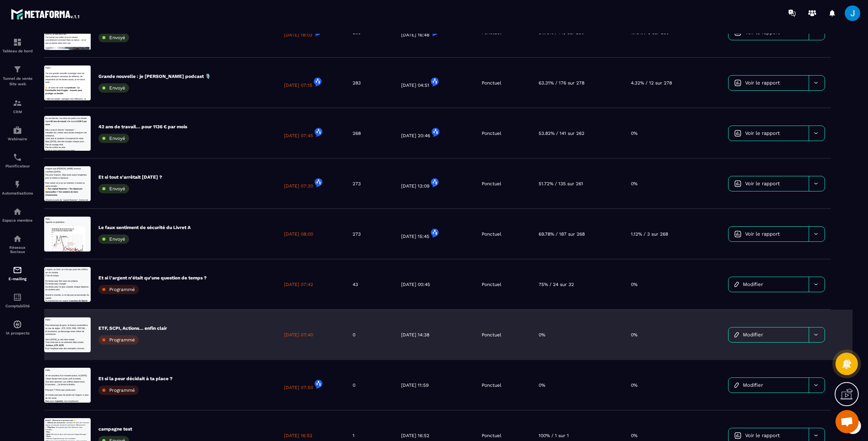  Describe the element at coordinates (77, 34) in the screenshot. I see `p: • 🥇 : Vous guider pour bien démarrer votre formation.` at that location.